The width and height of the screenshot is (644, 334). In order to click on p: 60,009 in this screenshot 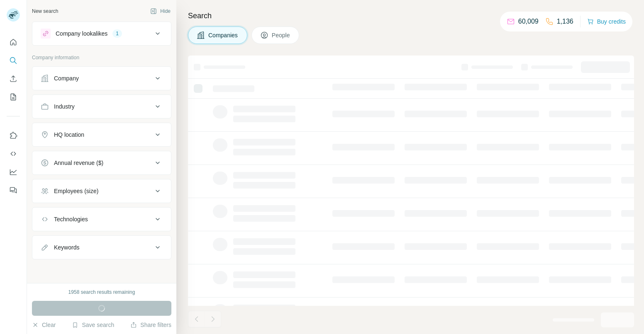, I will do `click(528, 22)`.